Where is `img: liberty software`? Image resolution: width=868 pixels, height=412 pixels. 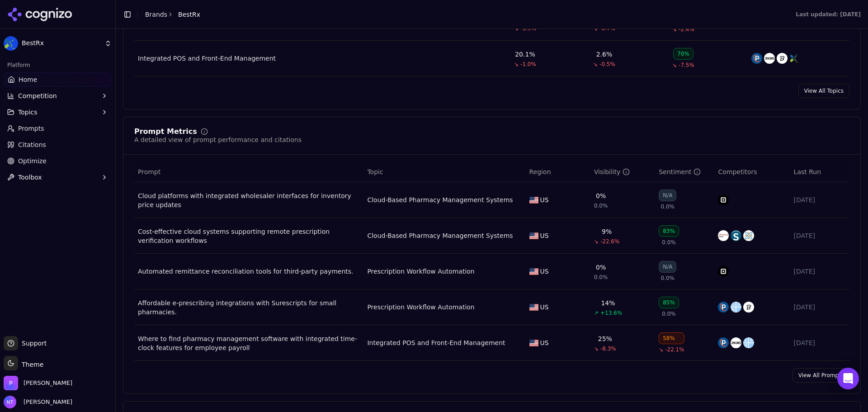 img: liberty software is located at coordinates (736, 307).